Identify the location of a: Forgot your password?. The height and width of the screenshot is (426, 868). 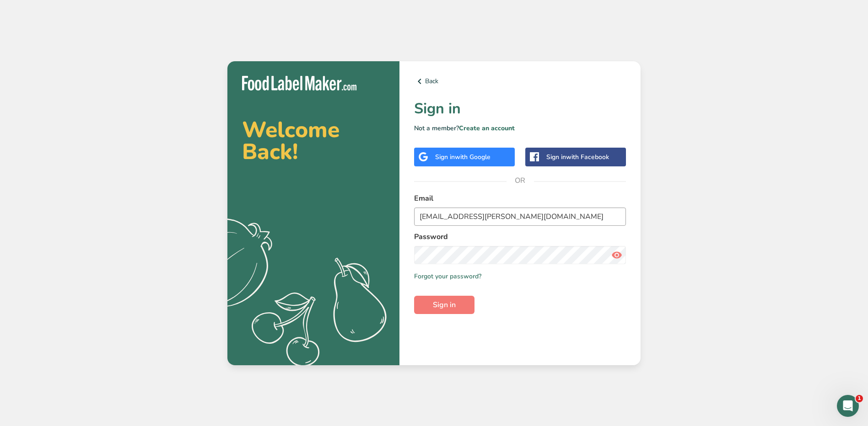
(448, 276).